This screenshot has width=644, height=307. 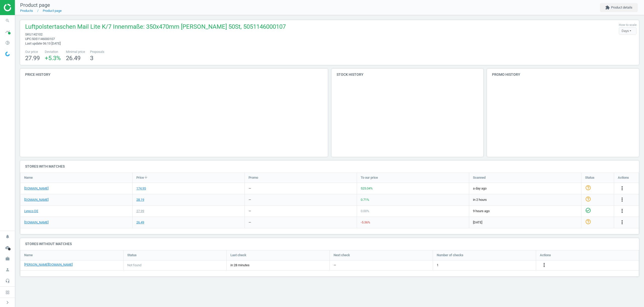 What do you see at coordinates (588, 210) in the screenshot?
I see `i: check_circle_outline` at bounding box center [588, 210].